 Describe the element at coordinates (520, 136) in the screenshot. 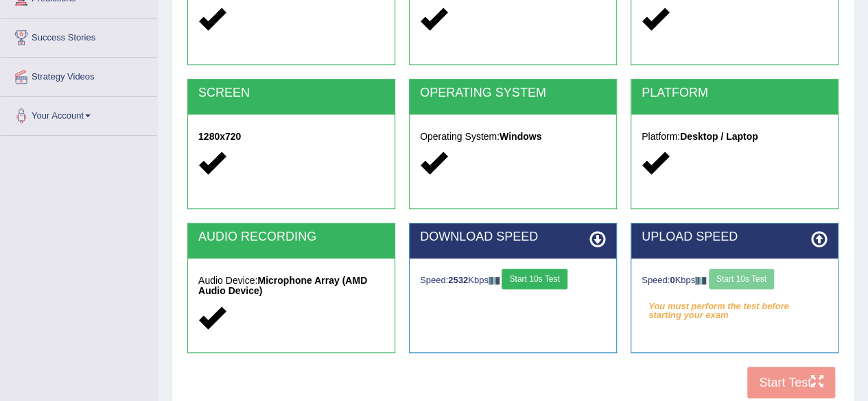

I see `strong: Windows` at that location.